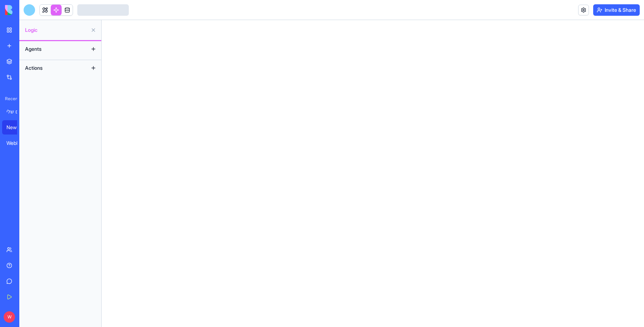 Image resolution: width=644 pixels, height=327 pixels. I want to click on a: מארגן הדברים שלי, so click(16, 111).